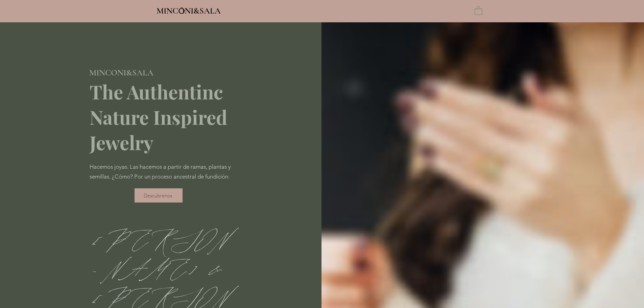 The width and height of the screenshot is (644, 308). I want to click on span: The Authentinc Nature Inspired Jewelry, so click(158, 117).